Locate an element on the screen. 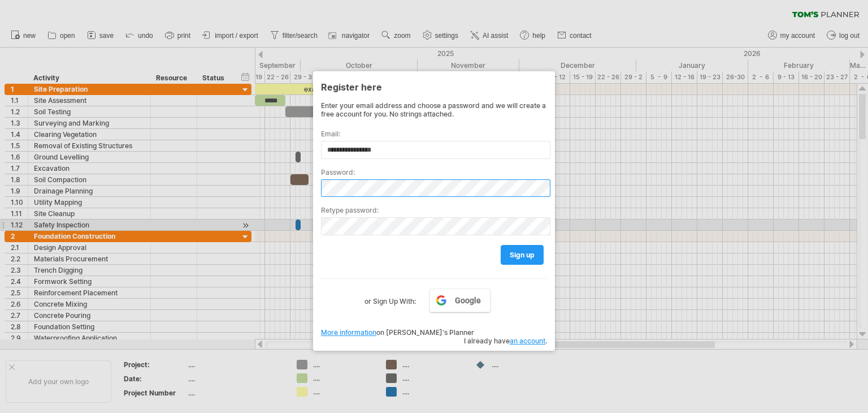  span: sign up is located at coordinates (523, 255).